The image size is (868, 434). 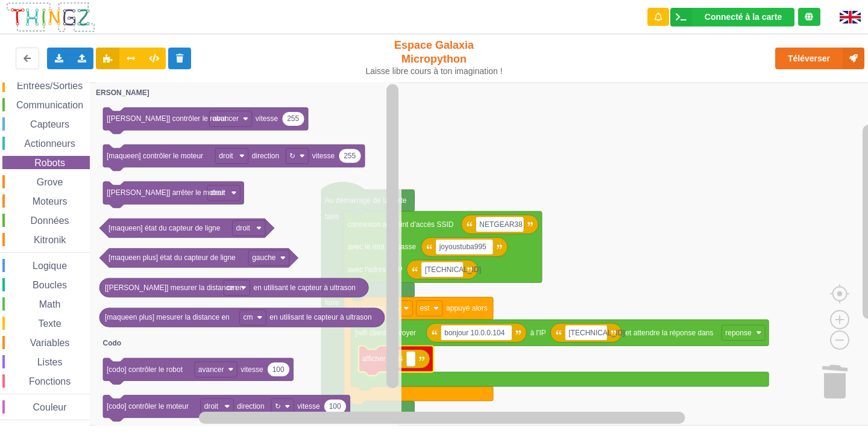 What do you see at coordinates (434, 71) in the screenshot?
I see `div: Laisse libre cours à ton imagination !` at bounding box center [434, 71].